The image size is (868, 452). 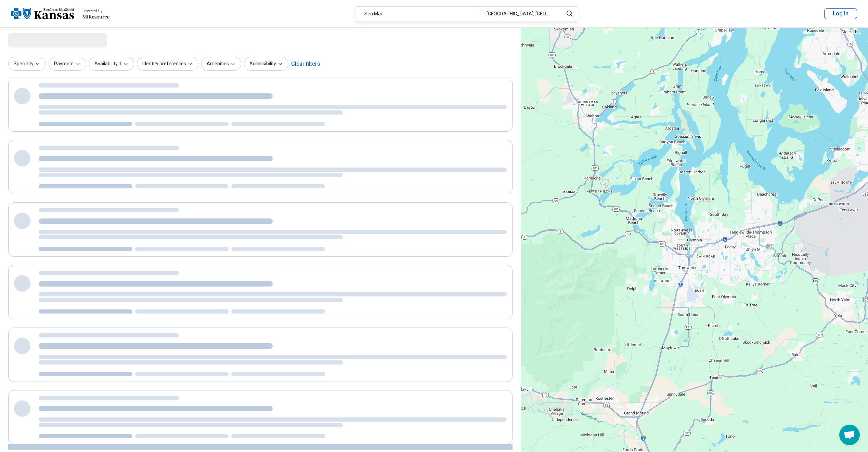 I want to click on span: Loading..., so click(x=37, y=40).